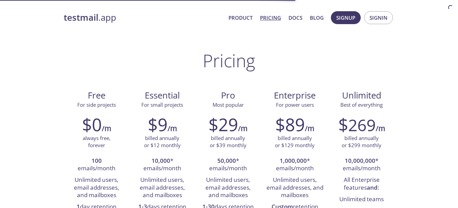 The width and height of the screenshot is (458, 208). I want to click on p: always free, forever, so click(97, 141).